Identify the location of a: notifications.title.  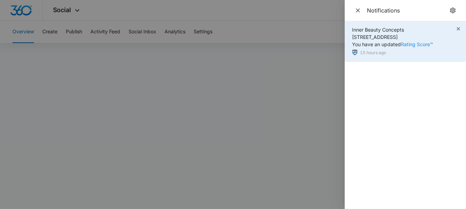
(453, 10).